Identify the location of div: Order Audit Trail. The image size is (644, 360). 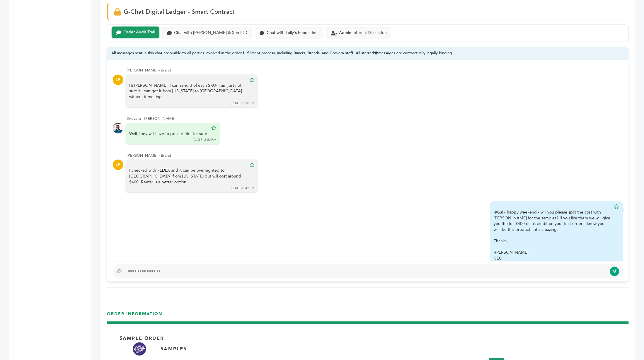
(139, 32).